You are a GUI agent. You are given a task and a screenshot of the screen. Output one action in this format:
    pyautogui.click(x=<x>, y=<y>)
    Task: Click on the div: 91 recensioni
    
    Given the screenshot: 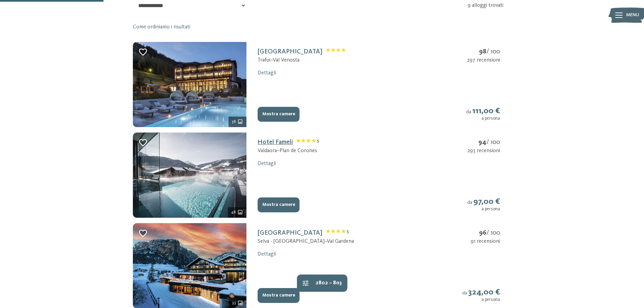 What is the action you would take?
    pyautogui.click(x=486, y=241)
    